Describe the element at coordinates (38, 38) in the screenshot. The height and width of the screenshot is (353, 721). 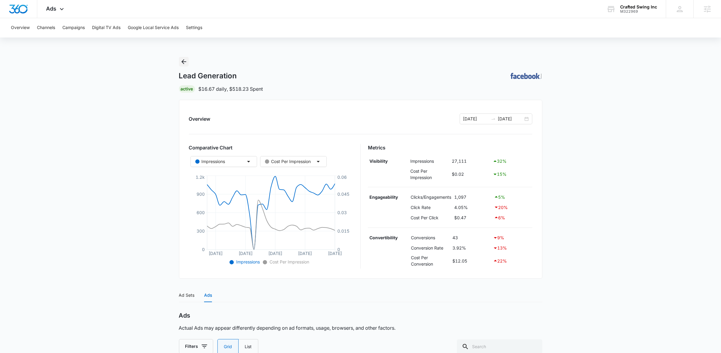
I see `div: Domain Overview` at that location.